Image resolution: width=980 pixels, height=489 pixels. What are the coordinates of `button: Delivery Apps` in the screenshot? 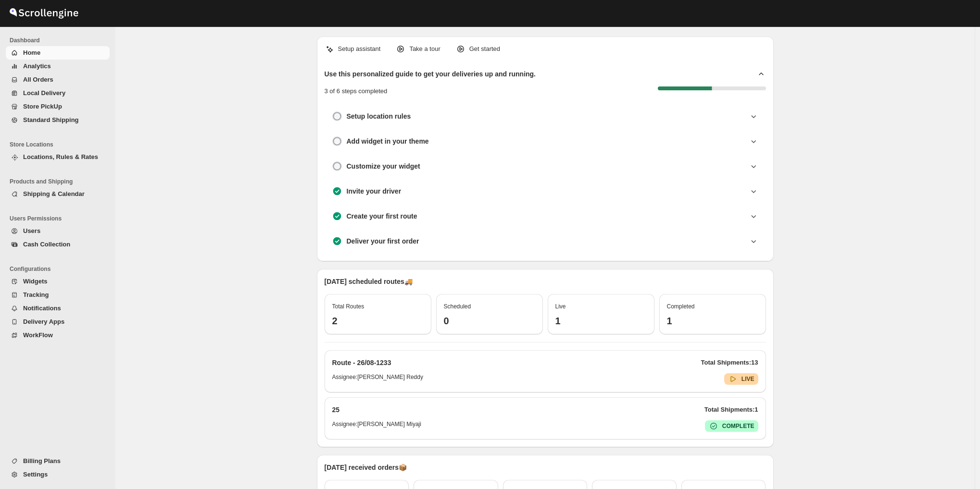 It's located at (58, 322).